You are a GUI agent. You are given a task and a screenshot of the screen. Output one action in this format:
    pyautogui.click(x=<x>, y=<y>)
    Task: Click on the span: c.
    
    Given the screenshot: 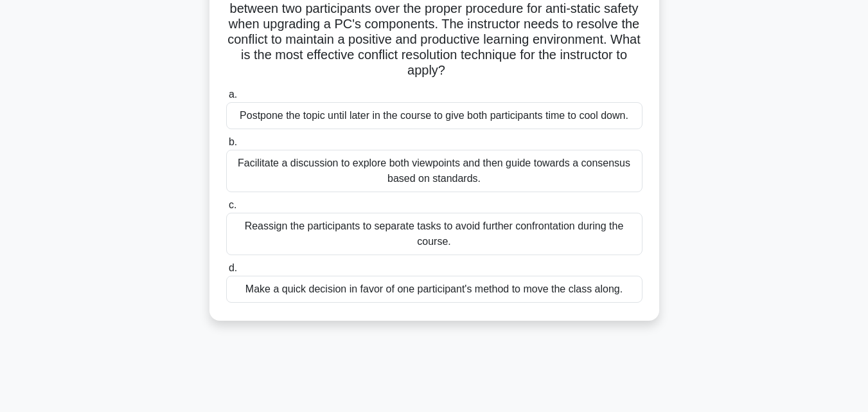 What is the action you would take?
    pyautogui.click(x=232, y=204)
    